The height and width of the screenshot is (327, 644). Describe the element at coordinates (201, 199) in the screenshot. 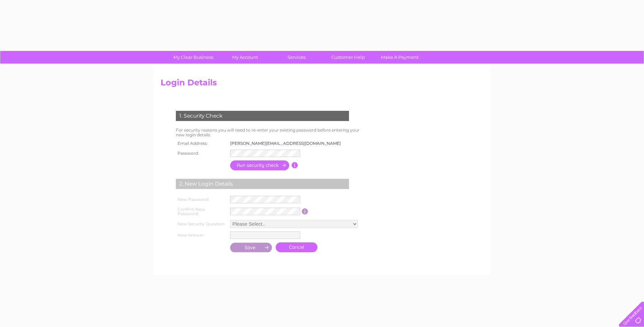

I see `th: New Password:` at that location.